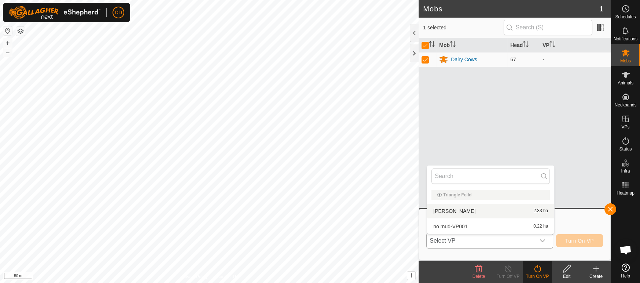 The width and height of the screenshot is (640, 283). What do you see at coordinates (548, 27) in the screenshot?
I see `input: Search (S)` at bounding box center [548, 27].